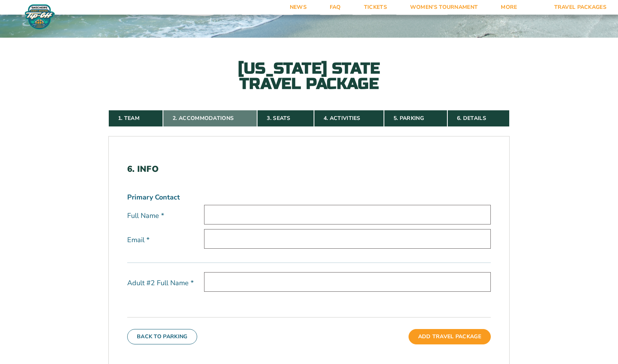 This screenshot has height=364, width=618. What do you see at coordinates (309, 169) in the screenshot?
I see `h2: 6. Info` at bounding box center [309, 169].